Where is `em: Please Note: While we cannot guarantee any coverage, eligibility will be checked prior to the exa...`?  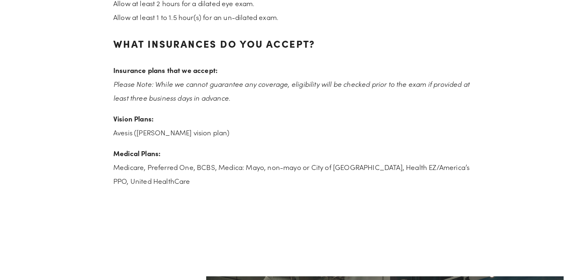
em: Please Note: While we cannot guarantee any coverage, eligibility will be checked prior to the exa... is located at coordinates (292, 91).